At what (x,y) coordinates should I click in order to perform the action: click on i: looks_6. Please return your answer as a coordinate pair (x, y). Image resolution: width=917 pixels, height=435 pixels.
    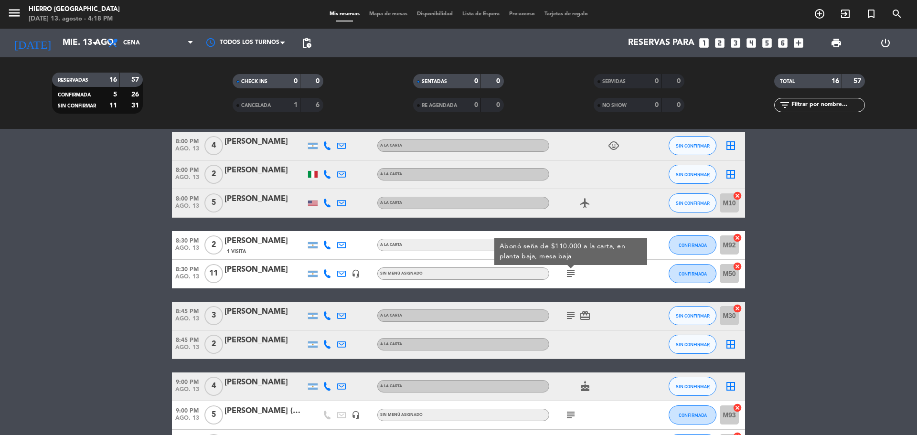
    Looking at the image, I should click on (783, 43).